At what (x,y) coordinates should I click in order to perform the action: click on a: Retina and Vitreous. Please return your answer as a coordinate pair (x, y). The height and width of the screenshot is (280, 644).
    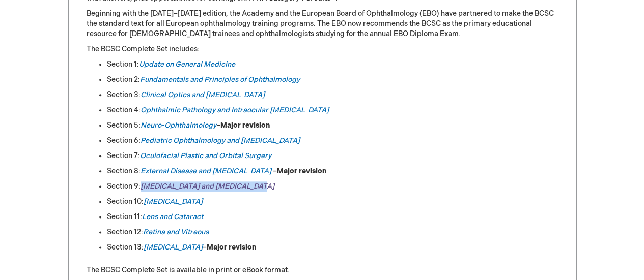
    Looking at the image, I should click on (176, 232).